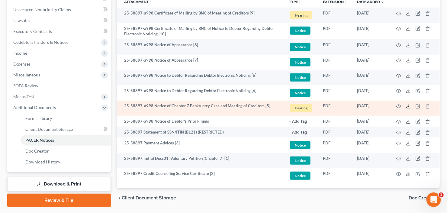 This screenshot has width=447, height=213. What do you see at coordinates (59, 184) in the screenshot?
I see `a: Download & Print` at bounding box center [59, 184].